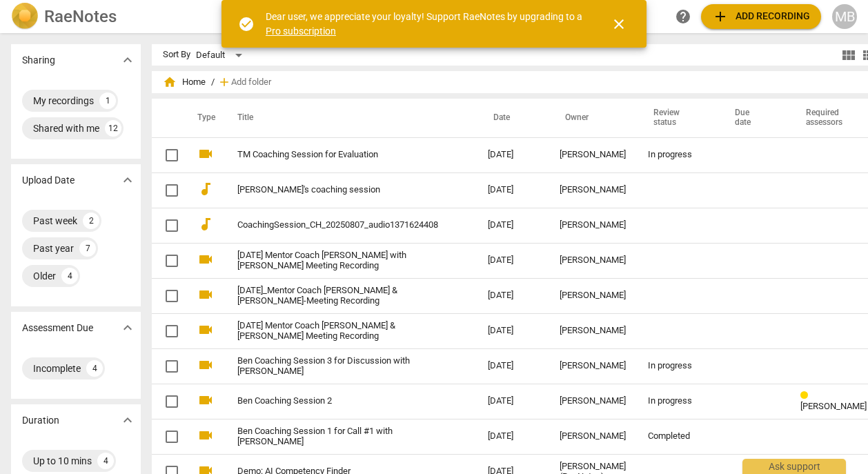 The width and height of the screenshot is (868, 474). What do you see at coordinates (678, 118) in the screenshot?
I see `th: Review status` at bounding box center [678, 118].